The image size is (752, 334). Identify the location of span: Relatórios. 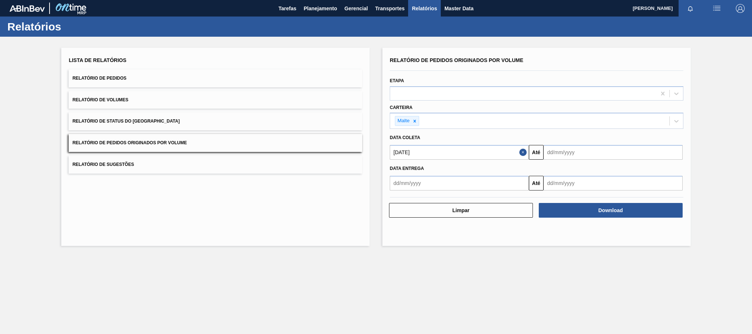
(424, 8).